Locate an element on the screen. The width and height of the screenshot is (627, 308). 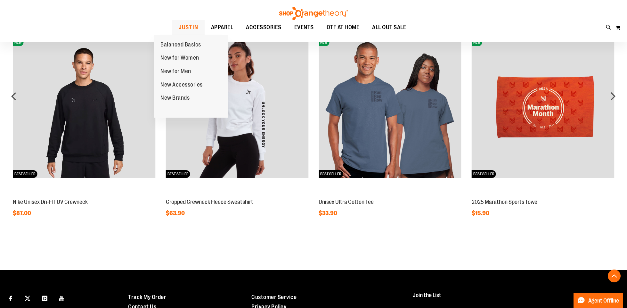
img: Shop Orangetheory is located at coordinates (313, 13).